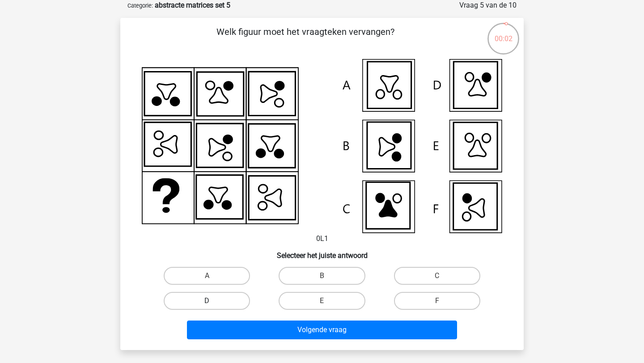 This screenshot has height=363, width=644. What do you see at coordinates (192, 5) in the screenshot?
I see `strong: abstracte matrices set 5` at bounding box center [192, 5].